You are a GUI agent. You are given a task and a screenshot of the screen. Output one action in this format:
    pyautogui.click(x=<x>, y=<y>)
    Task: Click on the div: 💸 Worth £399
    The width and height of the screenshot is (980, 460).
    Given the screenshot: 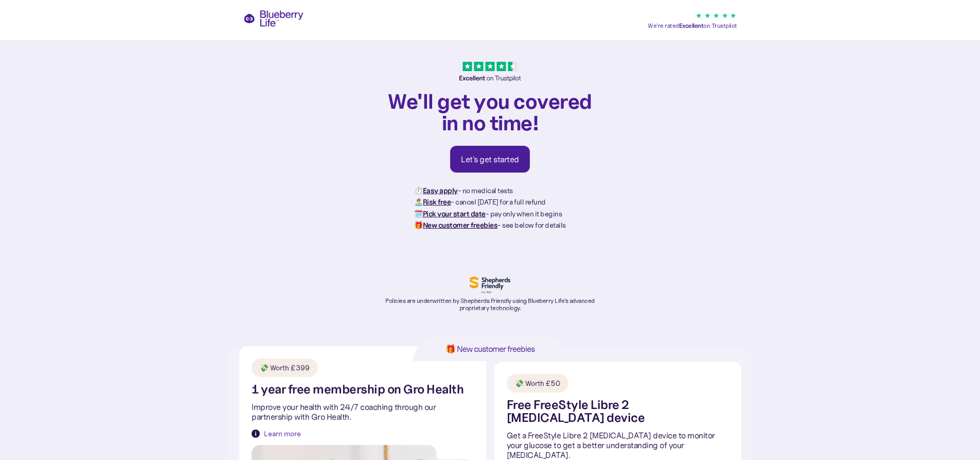 What is the action you would take?
    pyautogui.click(x=285, y=367)
    